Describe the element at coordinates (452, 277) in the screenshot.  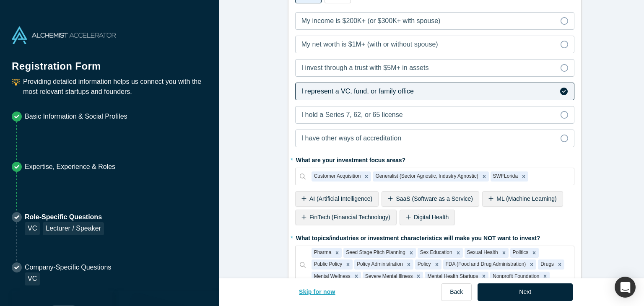
I see `div: Mental Health Startups` at that location.